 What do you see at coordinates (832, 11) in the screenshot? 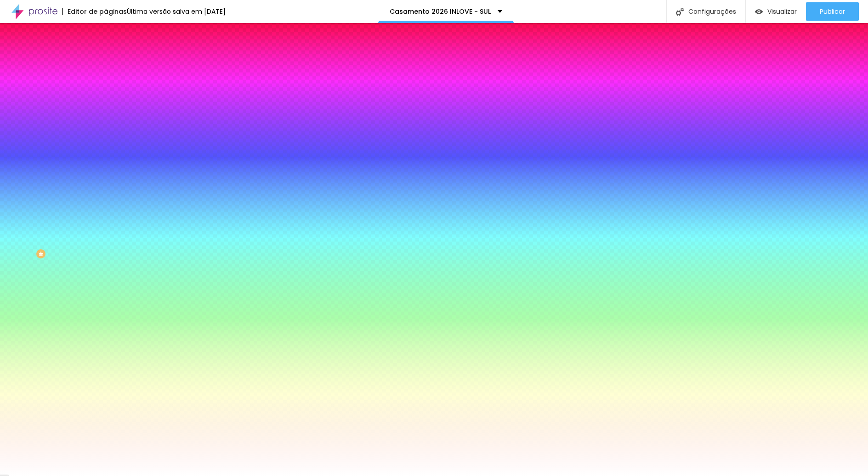
I see `button: Publicar` at bounding box center [832, 11].